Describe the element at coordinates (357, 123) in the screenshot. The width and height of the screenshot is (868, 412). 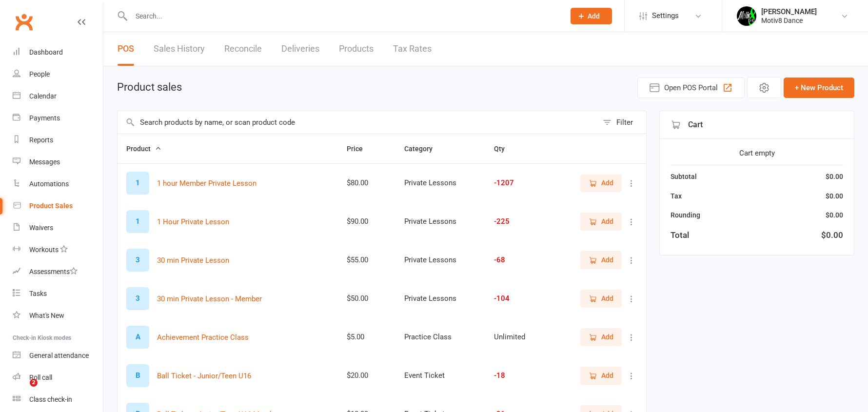
I see `input: Search products by name, or scan product code` at that location.